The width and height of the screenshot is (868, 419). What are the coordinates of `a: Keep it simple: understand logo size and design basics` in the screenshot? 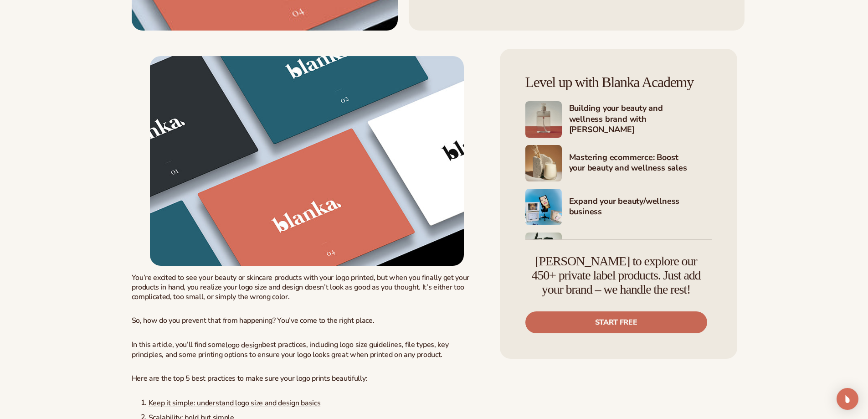 It's located at (235, 403).